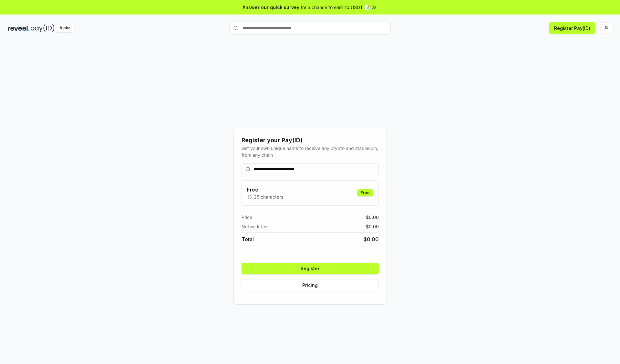  I want to click on button: Pricing, so click(310, 285).